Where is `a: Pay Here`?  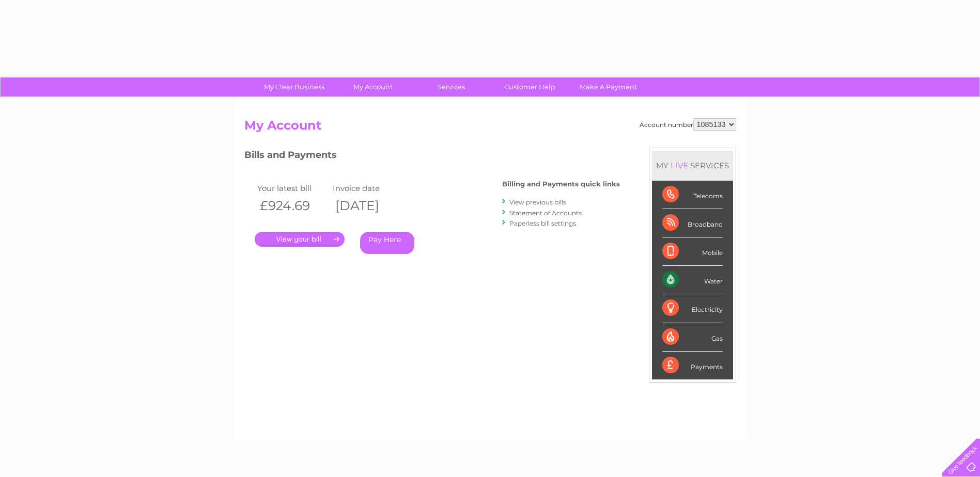 a: Pay Here is located at coordinates (387, 242).